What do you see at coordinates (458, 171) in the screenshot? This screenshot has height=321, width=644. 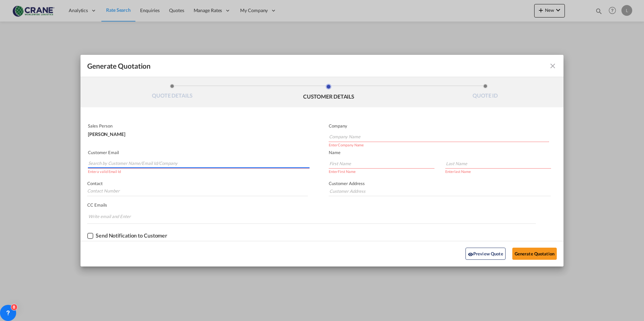 I see `span: Enter last Name` at bounding box center [458, 171].